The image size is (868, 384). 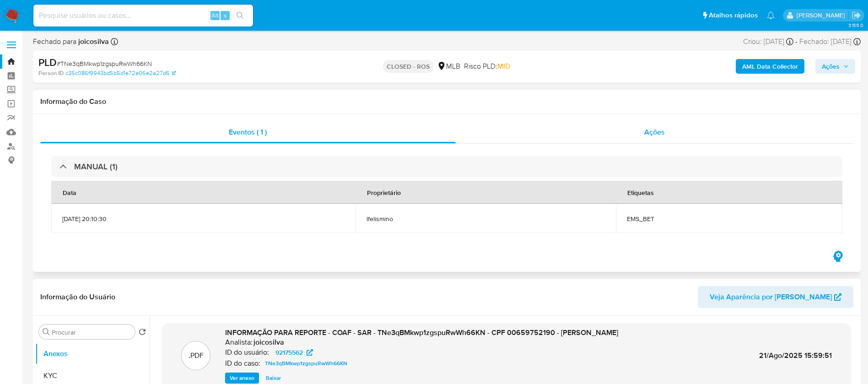 I want to click on button: Procurar, so click(x=46, y=331).